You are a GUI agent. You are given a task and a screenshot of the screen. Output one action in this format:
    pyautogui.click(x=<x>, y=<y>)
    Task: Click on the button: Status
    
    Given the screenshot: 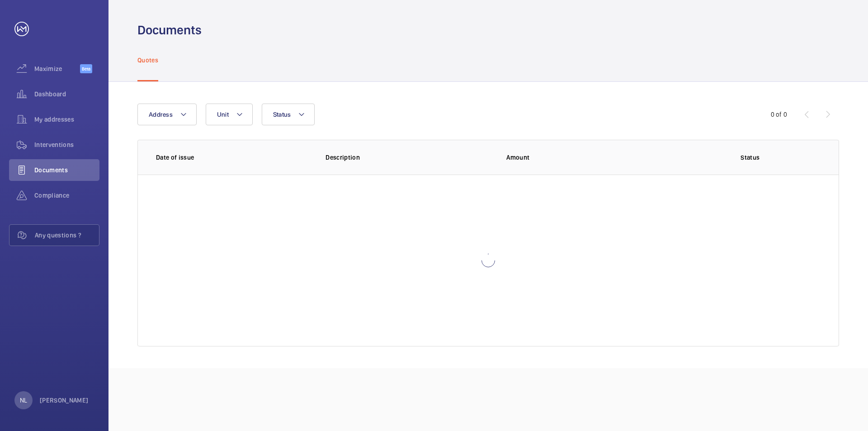 What is the action you would take?
    pyautogui.click(x=289, y=114)
    